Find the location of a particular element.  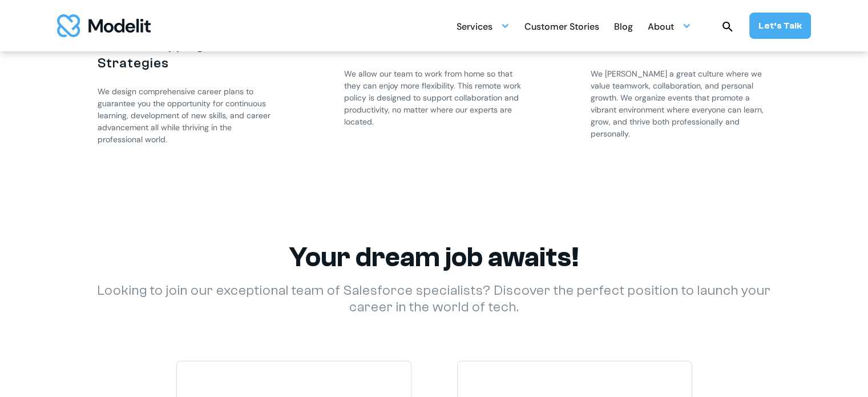

h3: Career Mapping Strategies is located at coordinates (188, 55).